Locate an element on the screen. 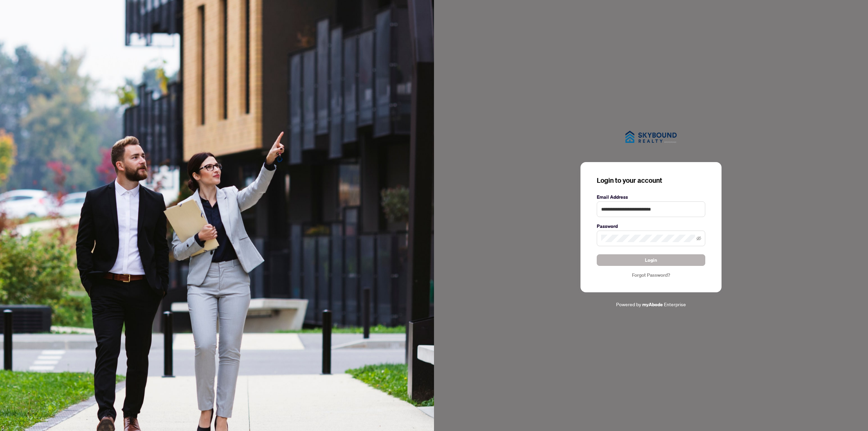 The image size is (868, 431). span: Enterprise is located at coordinates (675, 304).